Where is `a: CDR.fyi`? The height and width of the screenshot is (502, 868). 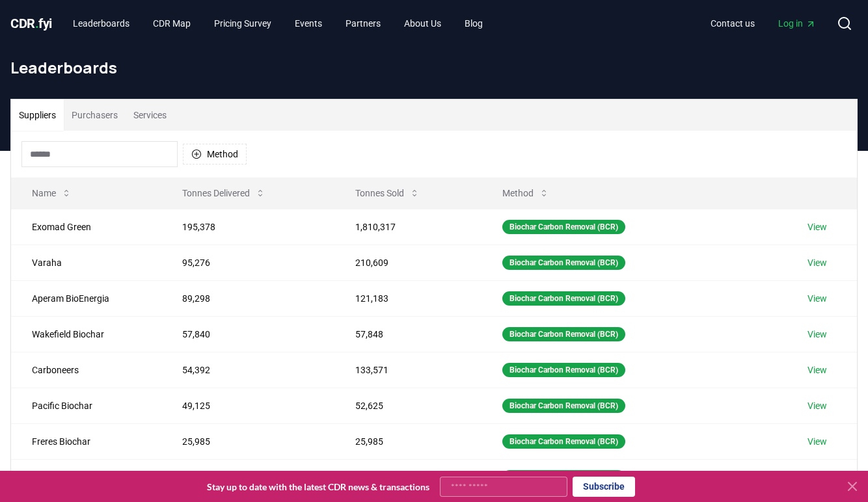 a: CDR.fyi is located at coordinates (31, 24).